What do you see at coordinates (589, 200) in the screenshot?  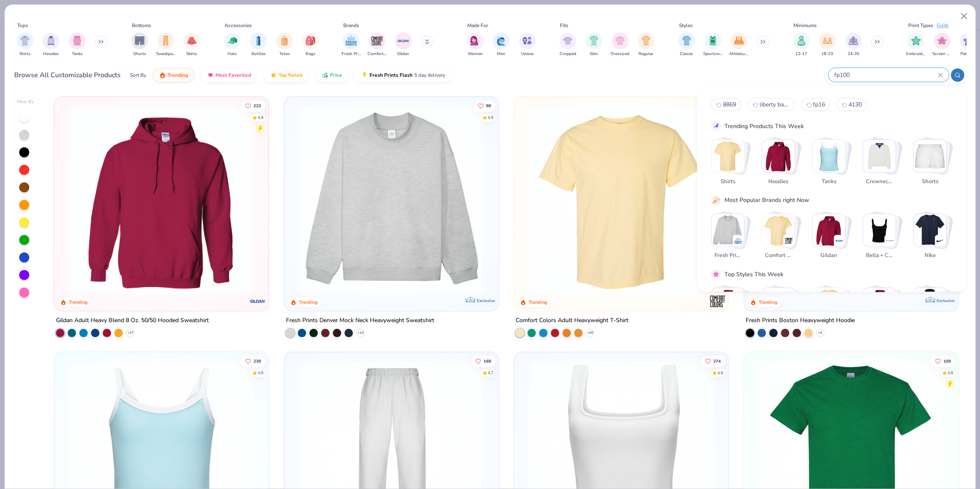 I see `img: a90f7c54-8796-4cb2-9d6e-4e9644cfe0fe` at bounding box center [589, 200].